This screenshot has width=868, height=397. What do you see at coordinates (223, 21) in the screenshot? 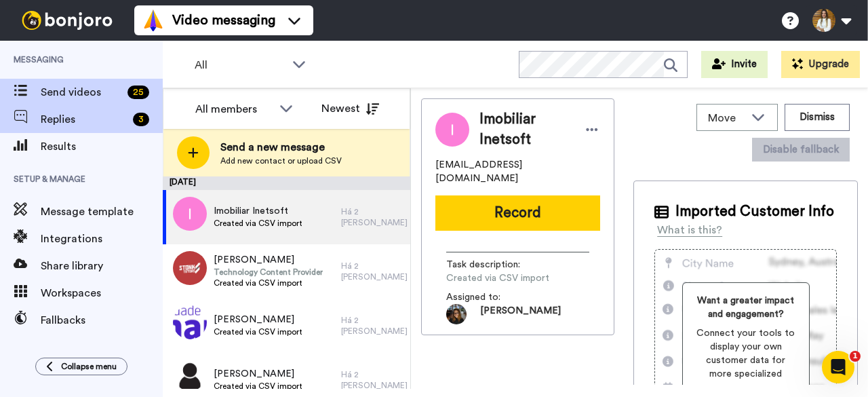
I see `span: Video messaging` at bounding box center [223, 21].